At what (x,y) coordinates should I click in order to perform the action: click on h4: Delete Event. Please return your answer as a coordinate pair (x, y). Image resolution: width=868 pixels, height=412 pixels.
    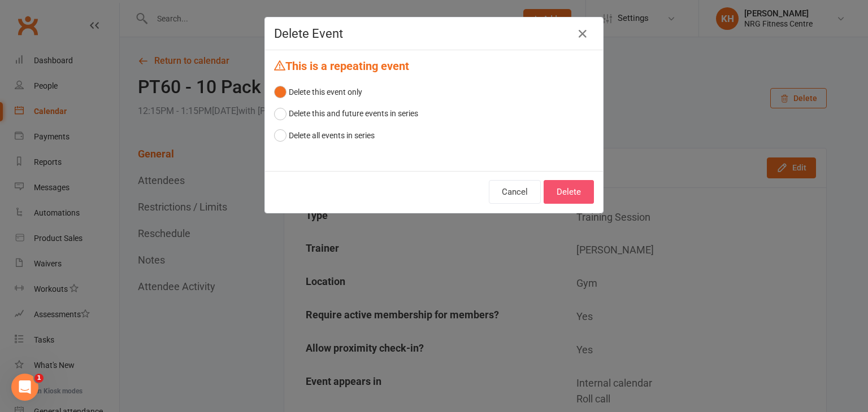
    Looking at the image, I should click on (434, 33).